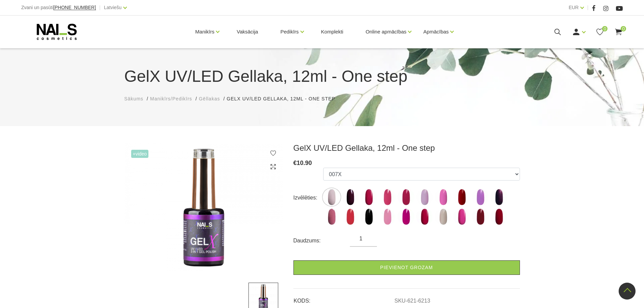 The height and width of the screenshot is (308, 644). Describe the element at coordinates (171, 99) in the screenshot. I see `a: Manikīrs/Pedikīrs` at that location.